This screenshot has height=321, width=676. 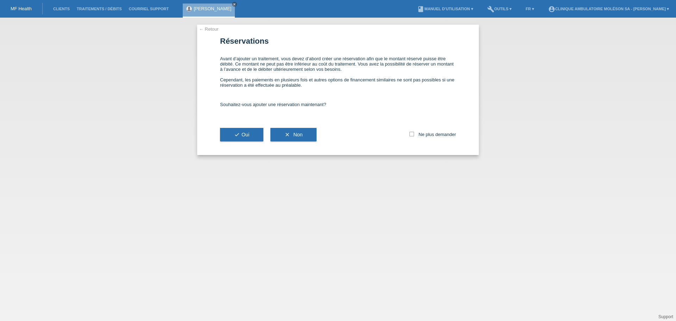 I want to click on a: Support, so click(x=666, y=317).